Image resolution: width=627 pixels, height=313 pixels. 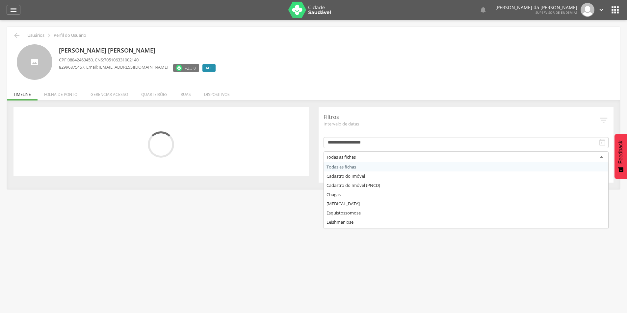 I want to click on span: Feedback, so click(x=620, y=152).